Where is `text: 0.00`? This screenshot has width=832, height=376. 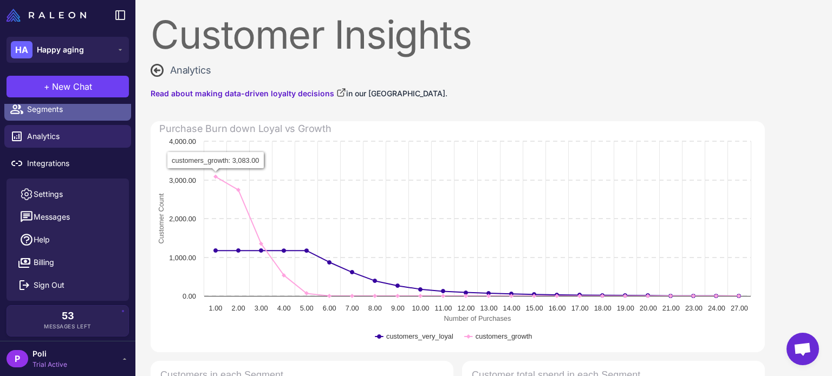 text: 0.00 is located at coordinates (189, 296).